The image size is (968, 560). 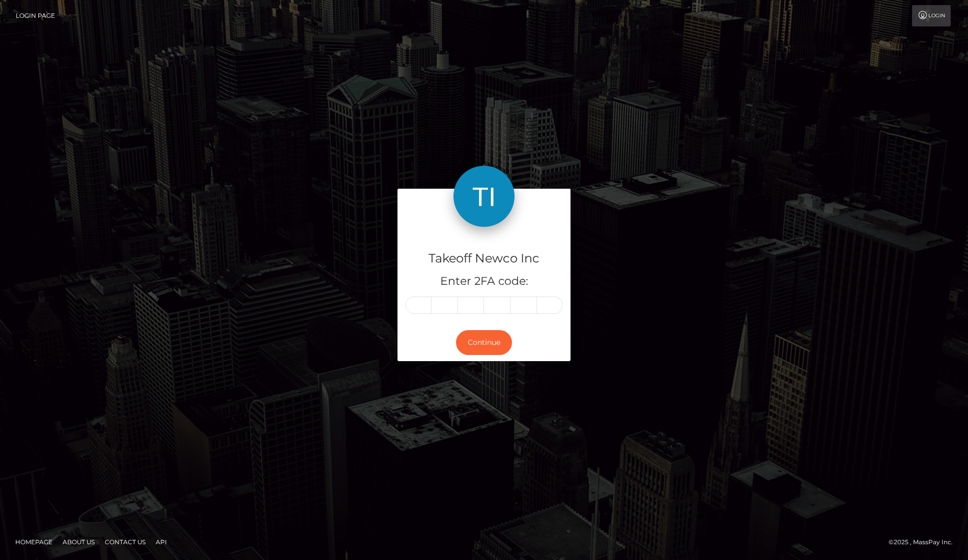 I want to click on h4: Takeoff Newco Inc, so click(x=484, y=258).